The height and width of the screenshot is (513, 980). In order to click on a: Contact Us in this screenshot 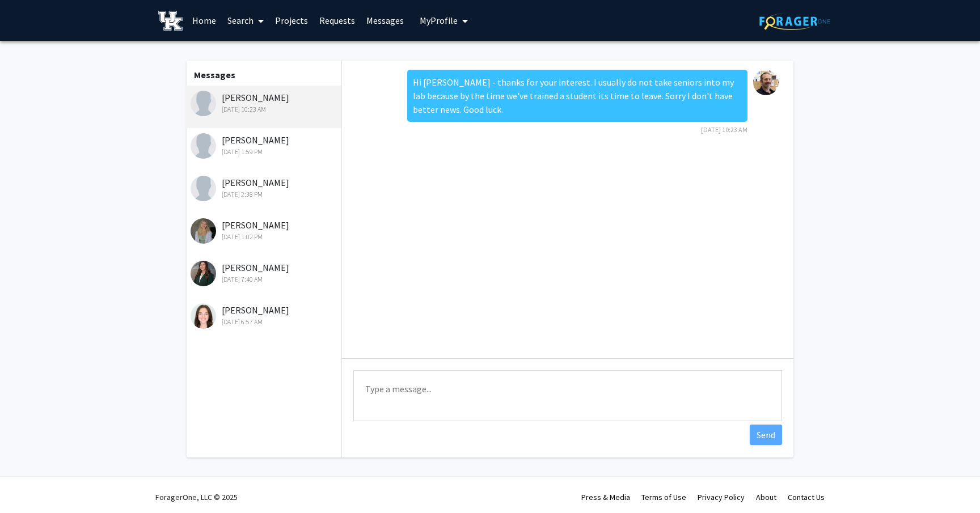, I will do `click(806, 497)`.